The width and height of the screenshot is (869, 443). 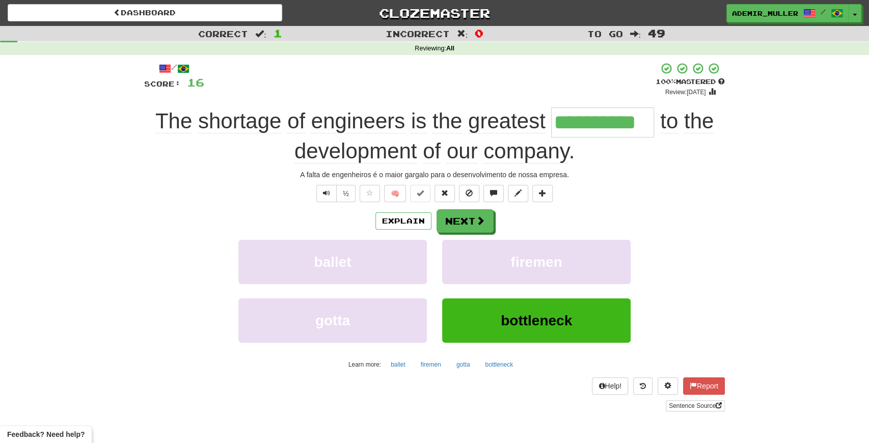 What do you see at coordinates (278, 33) in the screenshot?
I see `span: 1` at bounding box center [278, 33].